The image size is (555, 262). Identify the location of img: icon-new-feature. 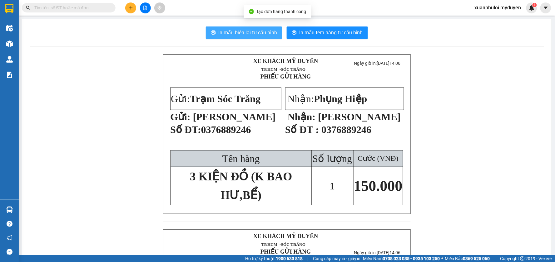
(531, 8).